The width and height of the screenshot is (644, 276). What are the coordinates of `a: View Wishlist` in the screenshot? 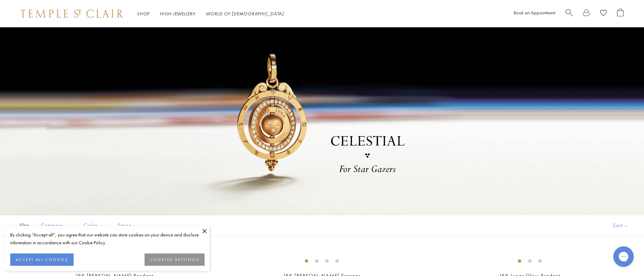 It's located at (603, 13).